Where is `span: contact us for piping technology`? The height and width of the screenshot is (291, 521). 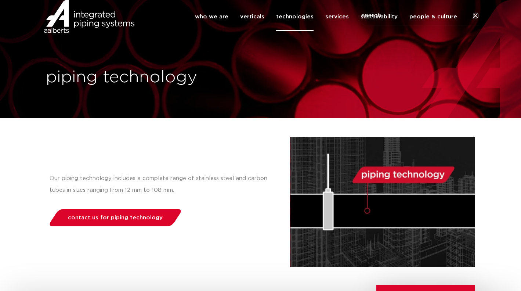
span: contact us for piping technology is located at coordinates (115, 217).